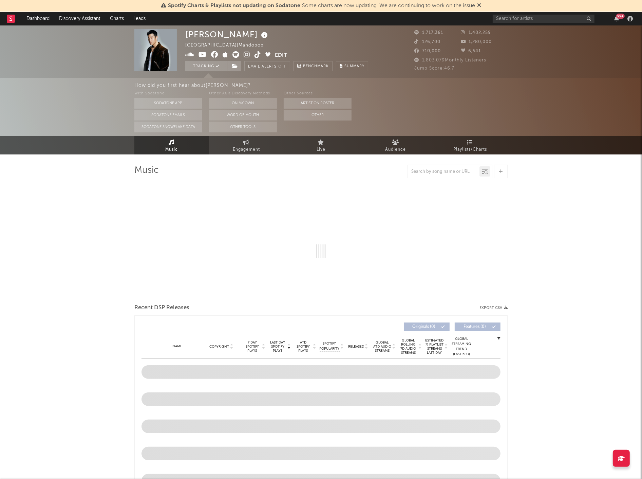 Image resolution: width=642 pixels, height=479 pixels. I want to click on div: Name, so click(177, 346).